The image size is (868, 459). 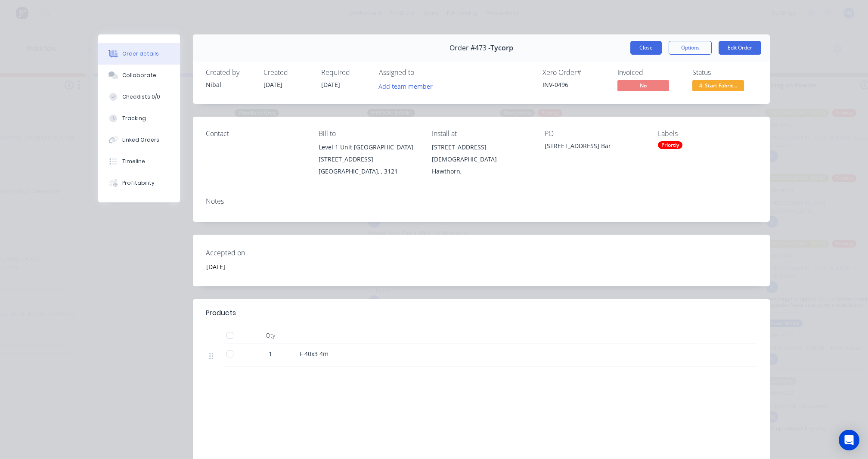 What do you see at coordinates (470, 48) in the screenshot?
I see `span: Order #473 -` at bounding box center [470, 48].